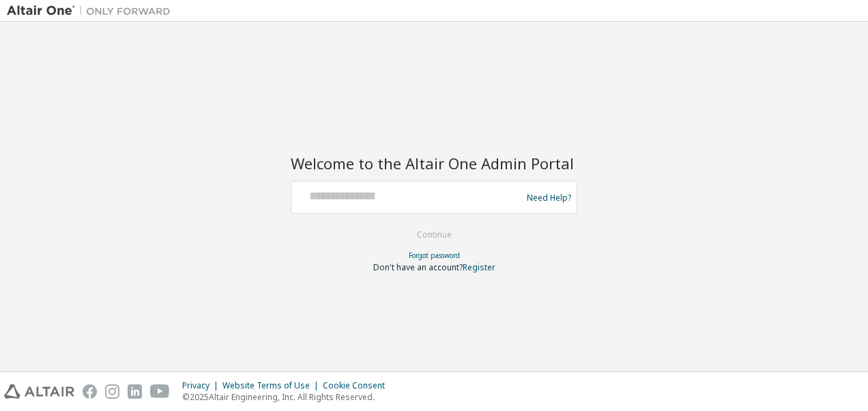  What do you see at coordinates (92, 11) in the screenshot?
I see `img: Altair One` at bounding box center [92, 11].